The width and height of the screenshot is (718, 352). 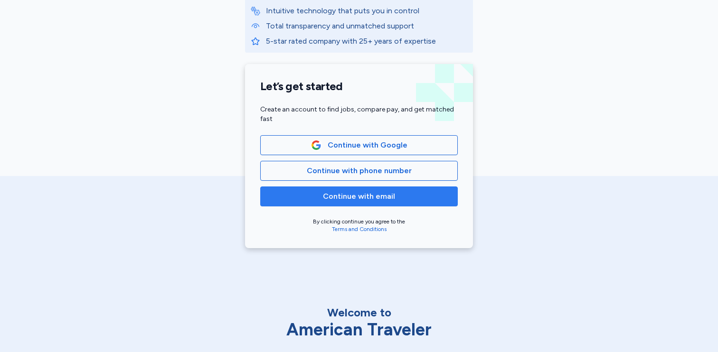 I want to click on h1: Let’s get started, so click(x=359, y=86).